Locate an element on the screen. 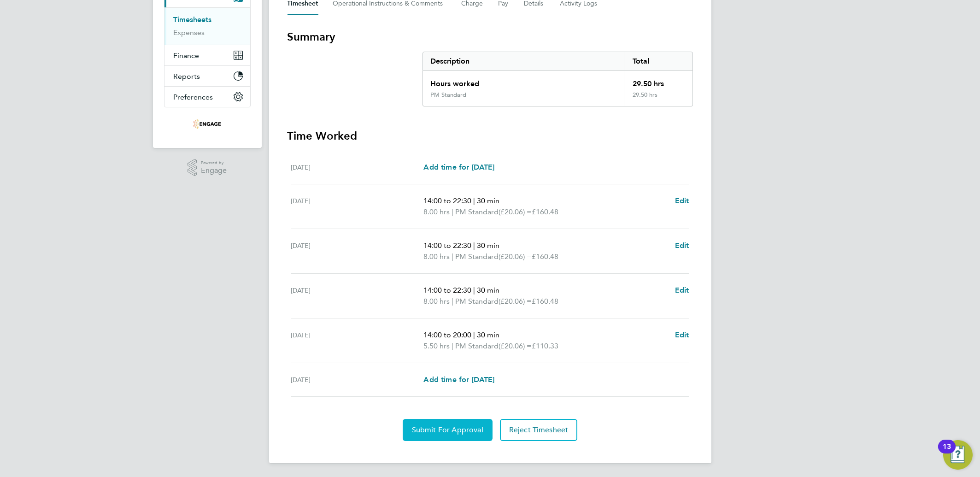 This screenshot has height=477, width=980. span: Reports is located at coordinates (187, 76).